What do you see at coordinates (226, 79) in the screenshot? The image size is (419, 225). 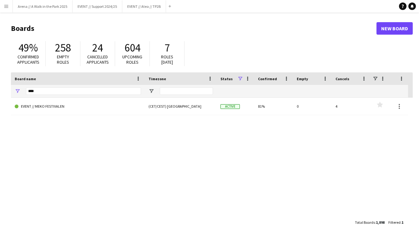 I see `span: Status` at bounding box center [226, 79].